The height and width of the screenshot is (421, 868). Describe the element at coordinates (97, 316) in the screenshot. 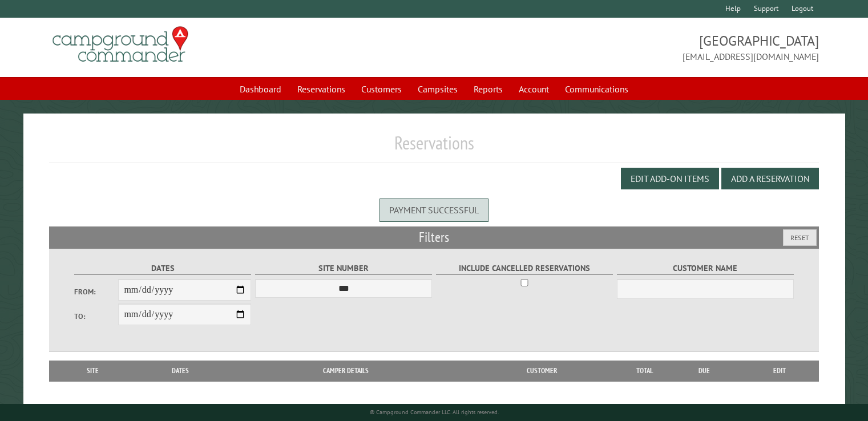

I see `label: To:` at that location.